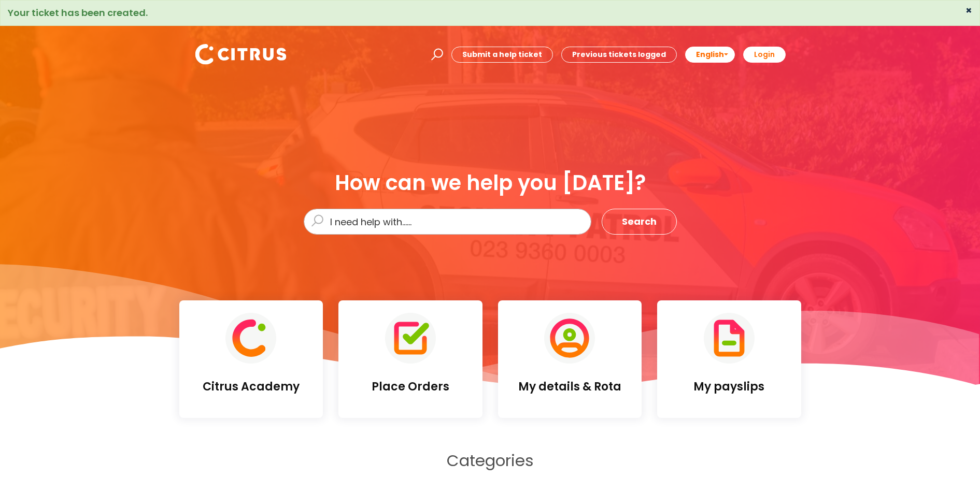 This screenshot has width=980, height=478. What do you see at coordinates (251, 387) in the screenshot?
I see `h4: Citrus Academy` at bounding box center [251, 387].